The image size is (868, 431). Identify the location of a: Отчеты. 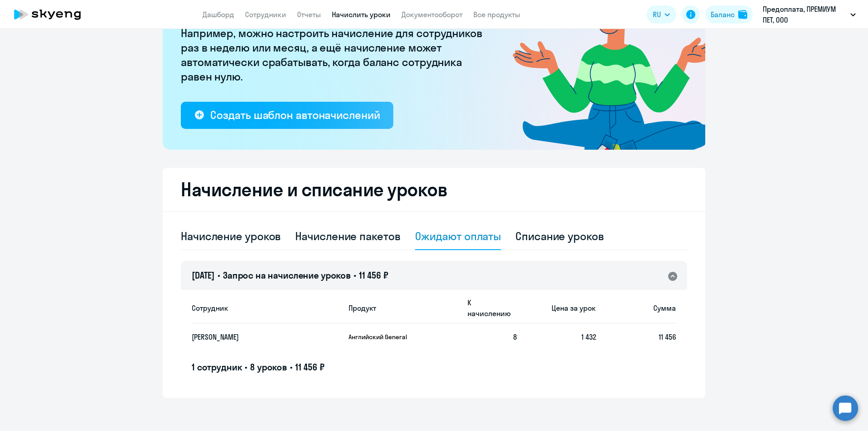
(309, 15).